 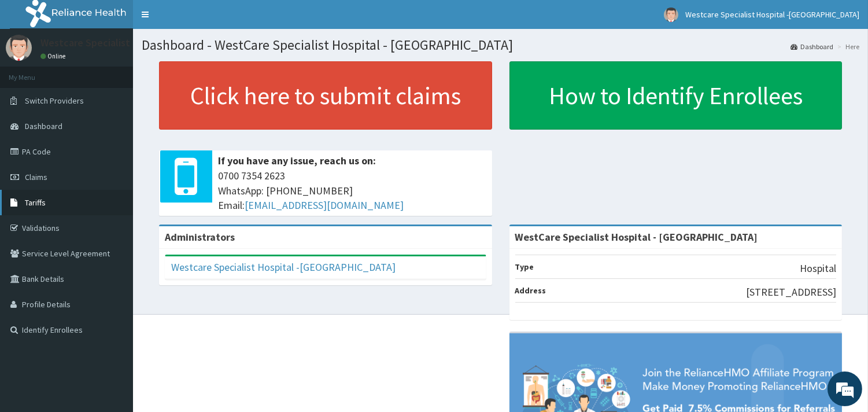 What do you see at coordinates (847, 46) in the screenshot?
I see `li: Here` at bounding box center [847, 46].